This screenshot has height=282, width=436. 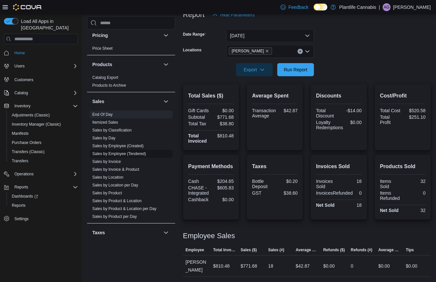 What do you see at coordinates (102, 48) in the screenshot?
I see `a: Price Sheet` at bounding box center [102, 48].